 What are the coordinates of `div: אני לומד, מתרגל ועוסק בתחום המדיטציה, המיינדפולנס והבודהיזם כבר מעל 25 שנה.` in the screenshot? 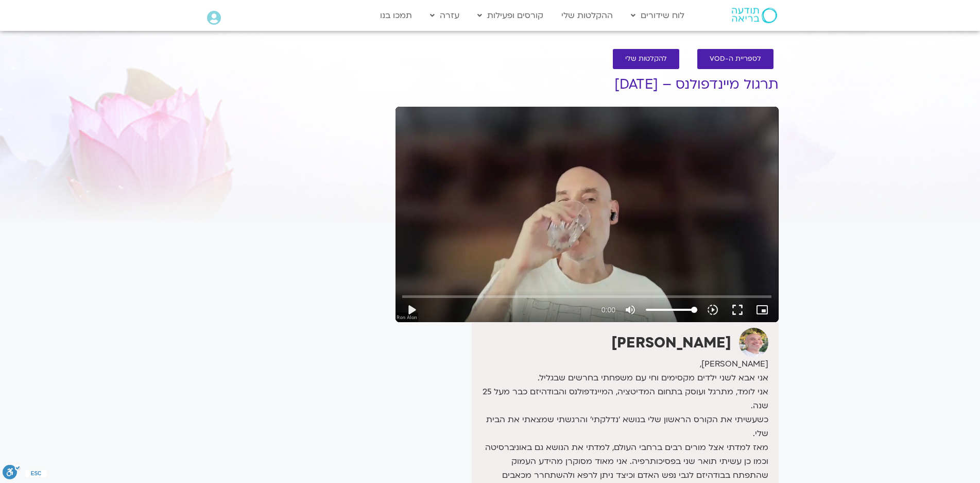 It's located at (622, 399).